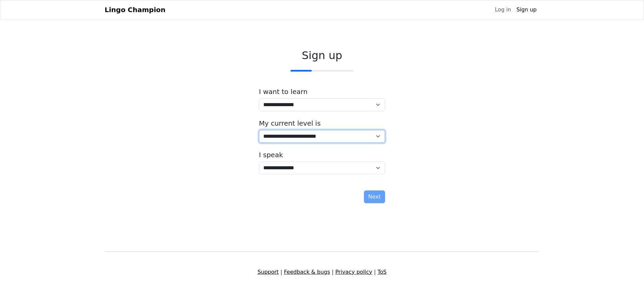 This screenshot has width=644, height=306. I want to click on a: ToS, so click(382, 272).